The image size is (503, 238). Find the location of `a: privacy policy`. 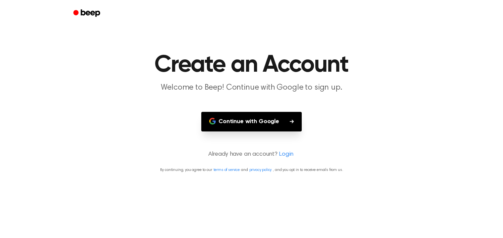

a: privacy policy is located at coordinates (260, 170).